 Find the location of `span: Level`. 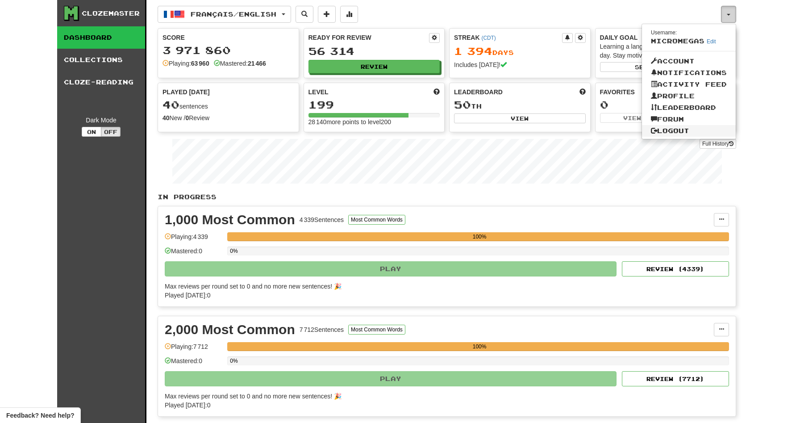

span: Level is located at coordinates (318, 92).